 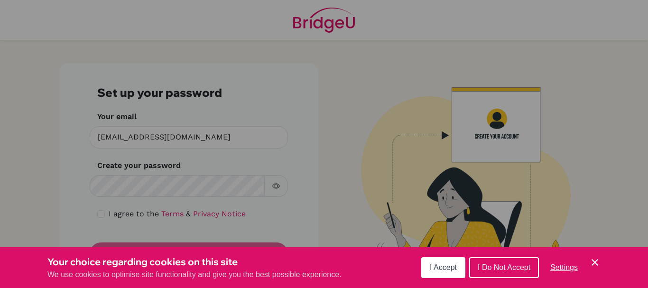 I want to click on button: I Accept, so click(x=443, y=267).